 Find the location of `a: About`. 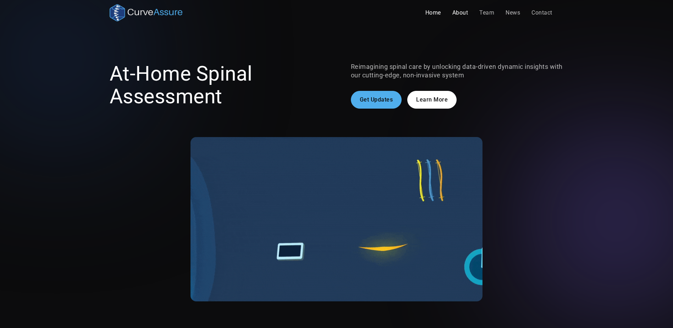

a: About is located at coordinates (460, 13).